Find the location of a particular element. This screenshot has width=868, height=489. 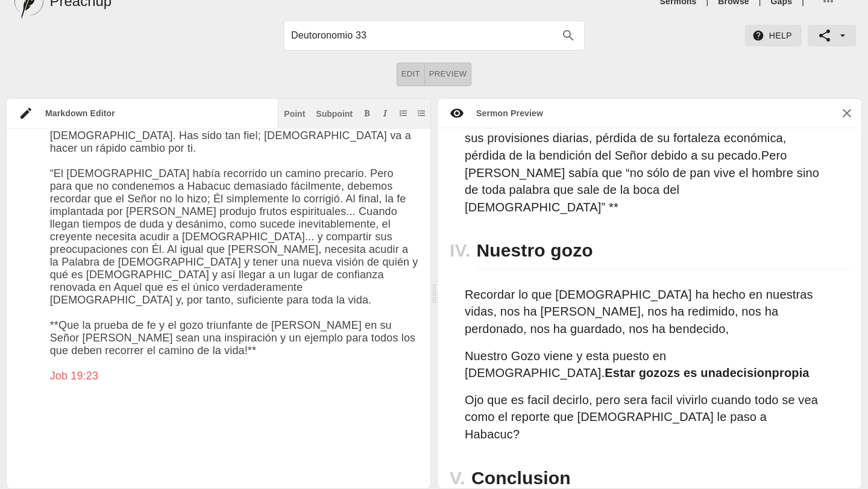

button: Add unordered list is located at coordinates (421, 114).